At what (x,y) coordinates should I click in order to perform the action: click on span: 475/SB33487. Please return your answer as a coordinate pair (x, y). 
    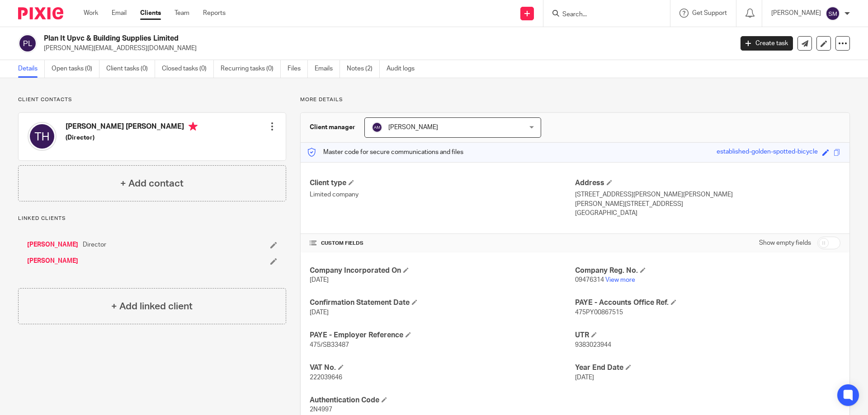
    Looking at the image, I should click on (329, 345).